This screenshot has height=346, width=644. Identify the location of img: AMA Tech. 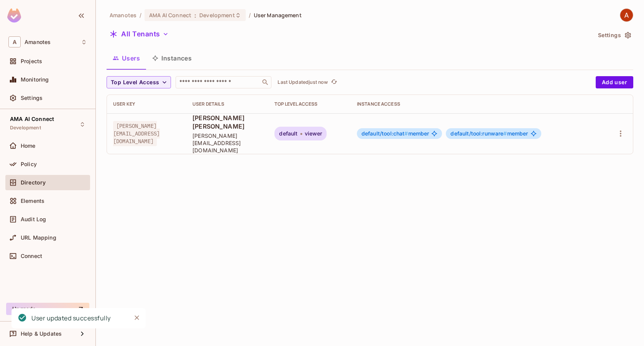
(626, 15).